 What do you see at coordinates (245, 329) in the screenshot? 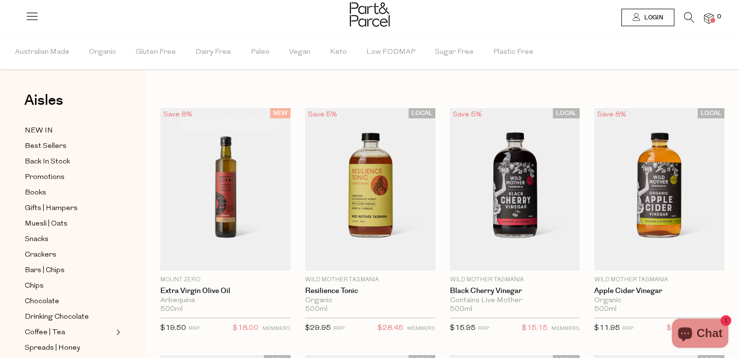
I see `span: $18.00` at bounding box center [245, 329].